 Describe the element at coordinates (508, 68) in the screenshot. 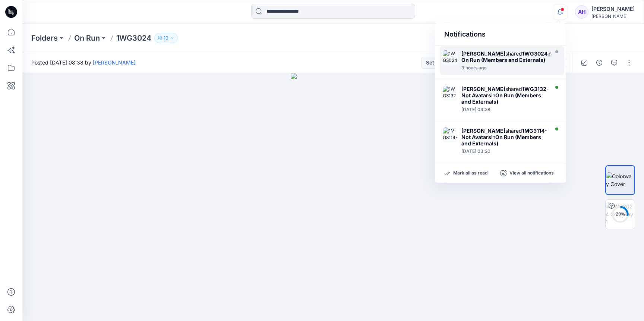

I see `div: Tuesday, October 14, 2025 08:40` at that location.